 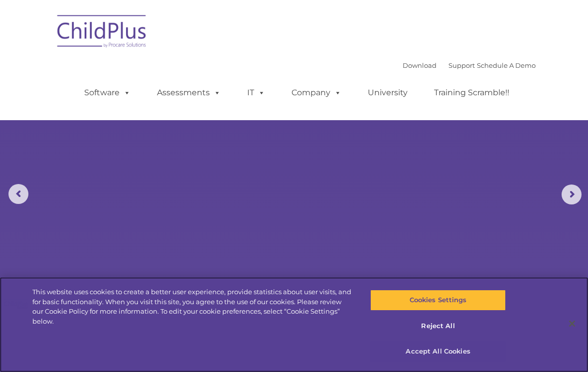 What do you see at coordinates (437, 351) in the screenshot?
I see `button: Accept All Cookies` at bounding box center [437, 351].